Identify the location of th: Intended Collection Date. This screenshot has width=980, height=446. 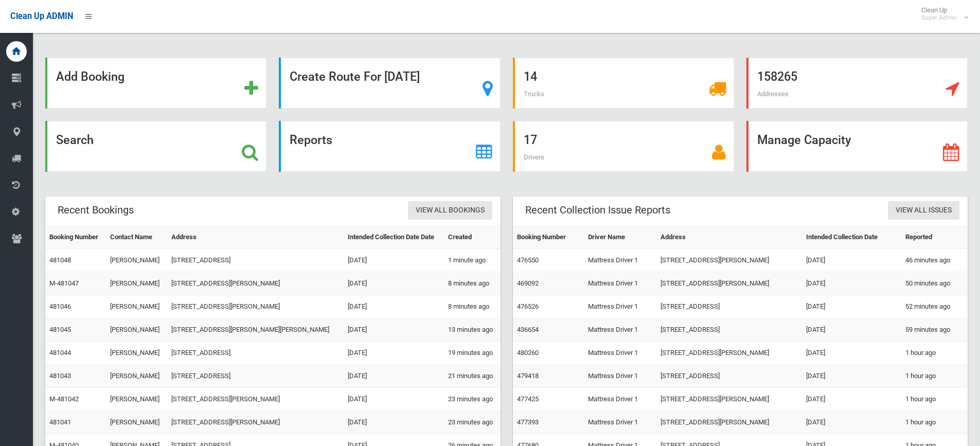
(852, 237).